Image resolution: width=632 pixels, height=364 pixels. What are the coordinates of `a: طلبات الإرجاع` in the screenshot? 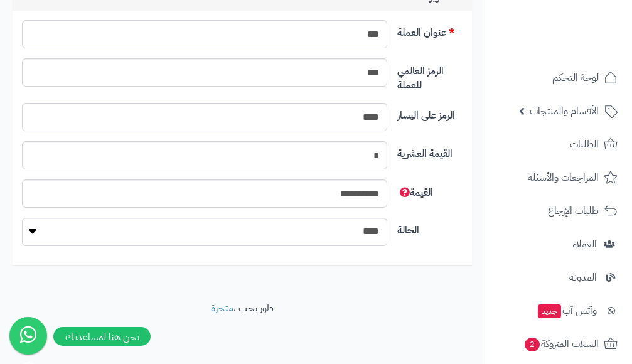 It's located at (559, 211).